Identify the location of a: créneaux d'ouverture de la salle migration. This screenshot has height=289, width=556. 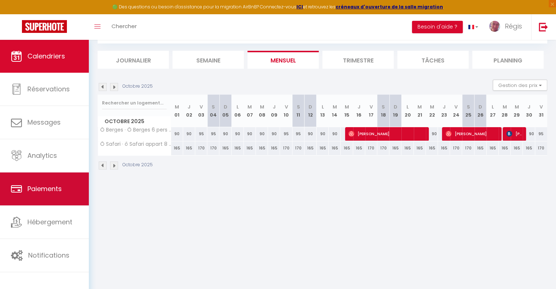
(389, 7).